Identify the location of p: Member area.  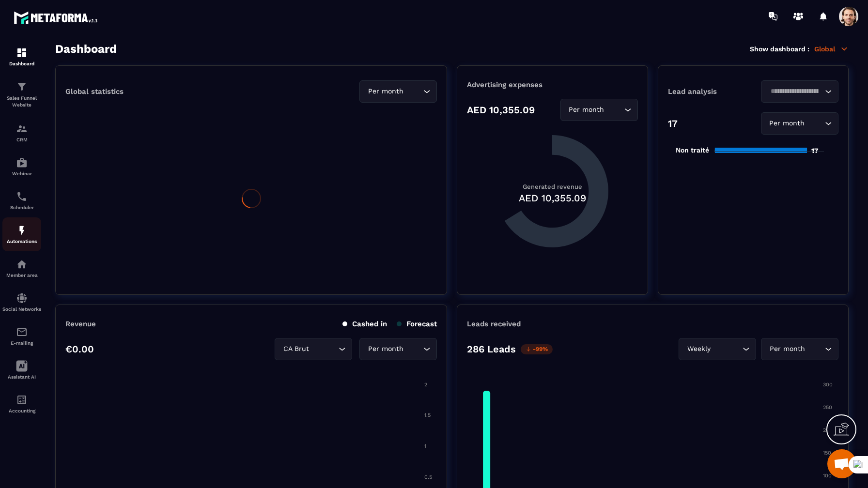
(21, 275).